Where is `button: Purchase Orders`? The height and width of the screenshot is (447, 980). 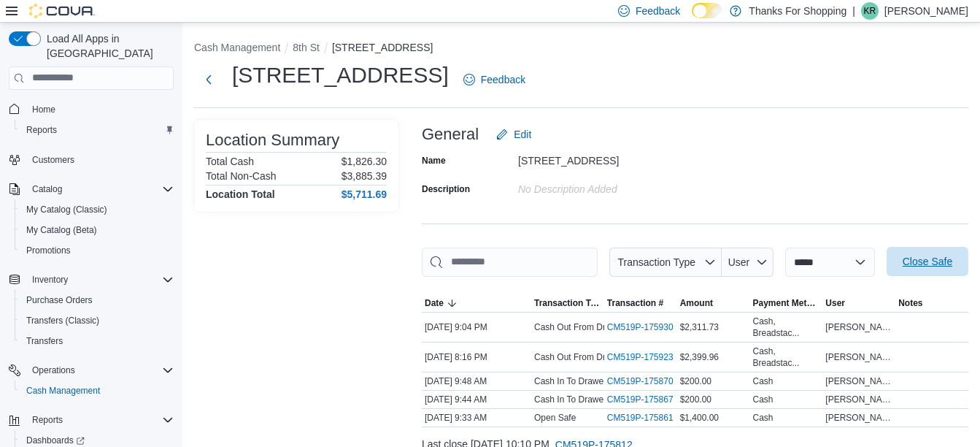
button: Purchase Orders is located at coordinates (98, 300).